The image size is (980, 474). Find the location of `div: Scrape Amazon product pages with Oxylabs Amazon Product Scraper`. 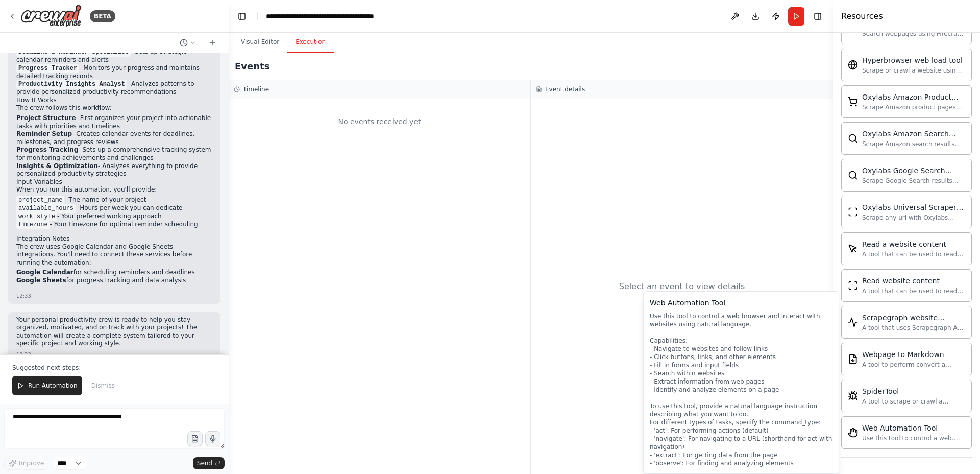

div: Scrape Amazon product pages with Oxylabs Amazon Product Scraper is located at coordinates (914, 108).